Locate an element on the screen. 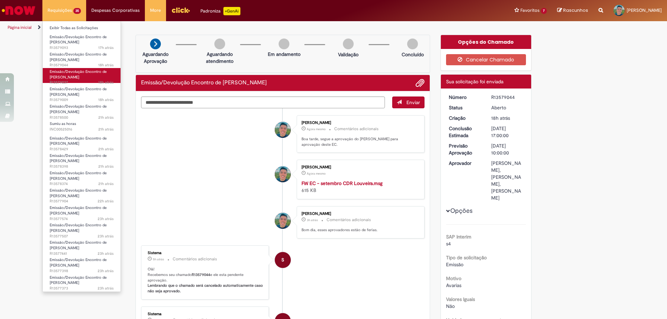 The width and height of the screenshot is (667, 319). span: R13578429 is located at coordinates (82, 149).